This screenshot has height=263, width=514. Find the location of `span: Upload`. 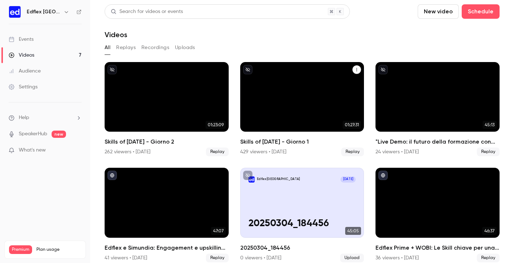

span: Upload is located at coordinates (352, 258).